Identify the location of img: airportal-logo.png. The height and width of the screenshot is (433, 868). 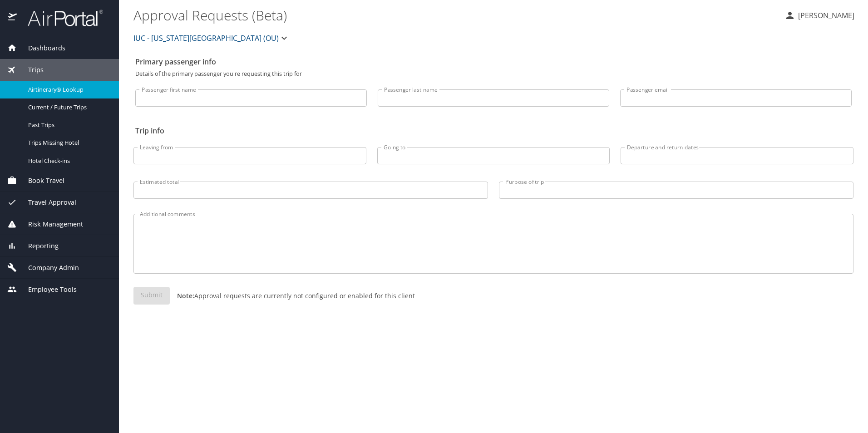
(60, 18).